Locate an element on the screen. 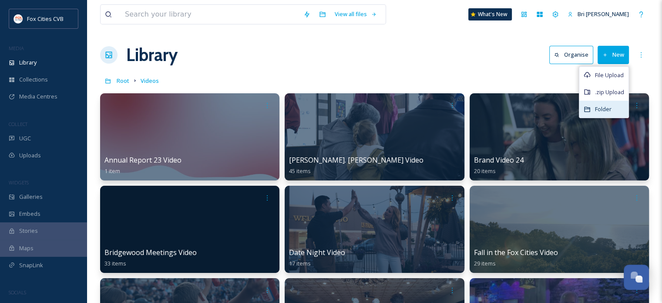 The height and width of the screenshot is (303, 662). a: Date Night Video17 items is located at coordinates (317, 257).